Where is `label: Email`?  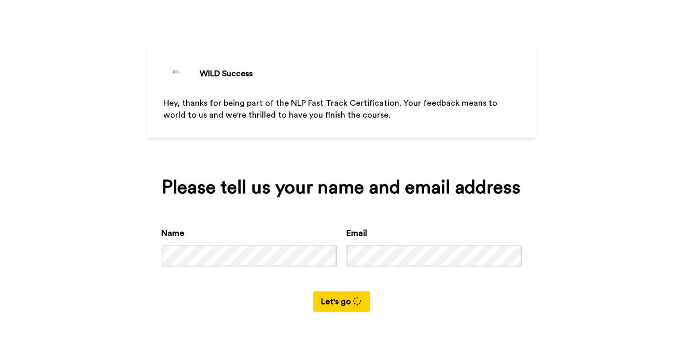 label: Email is located at coordinates (357, 233).